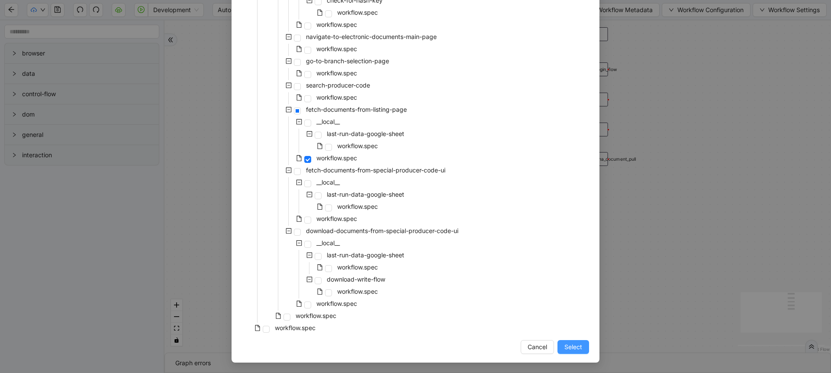  I want to click on span: go-to-branch-selection-page, so click(348, 61).